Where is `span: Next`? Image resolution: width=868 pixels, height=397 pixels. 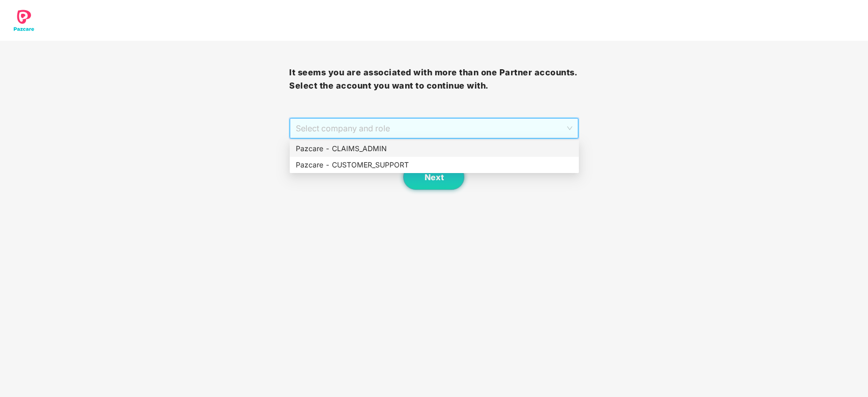
span: Next is located at coordinates (434, 177).